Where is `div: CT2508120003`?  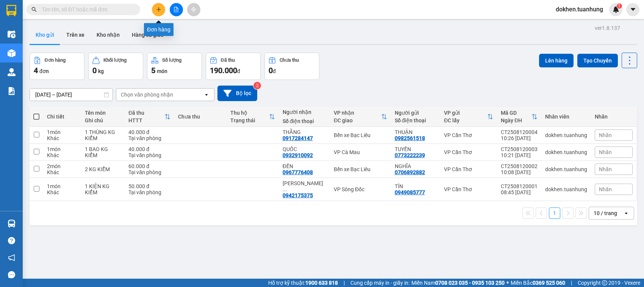 div: CT2508120003 is located at coordinates (519, 149).